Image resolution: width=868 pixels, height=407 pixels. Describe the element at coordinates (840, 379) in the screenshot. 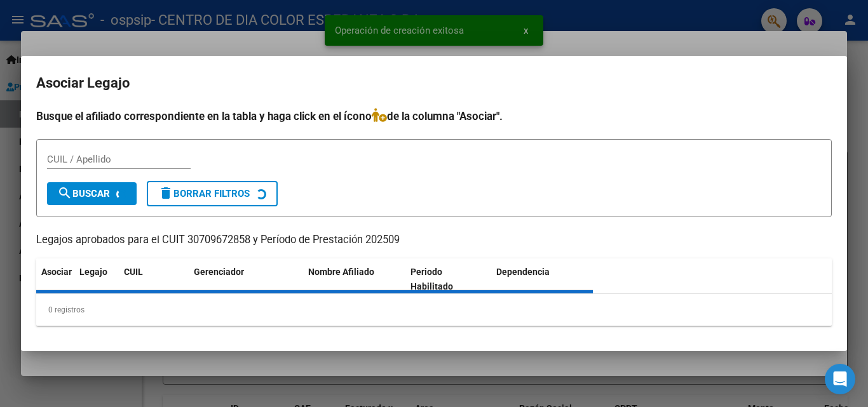

I see `div: Open Intercom Messenger` at that location.